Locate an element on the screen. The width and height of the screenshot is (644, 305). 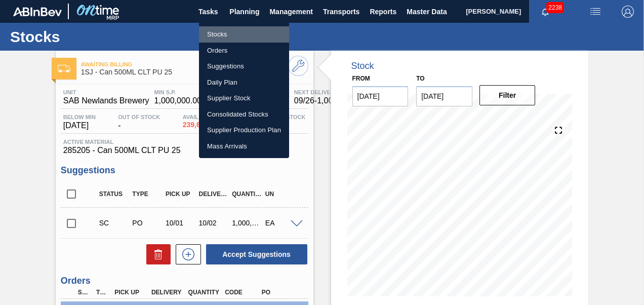
li: Mass Arrivals is located at coordinates (244, 146).